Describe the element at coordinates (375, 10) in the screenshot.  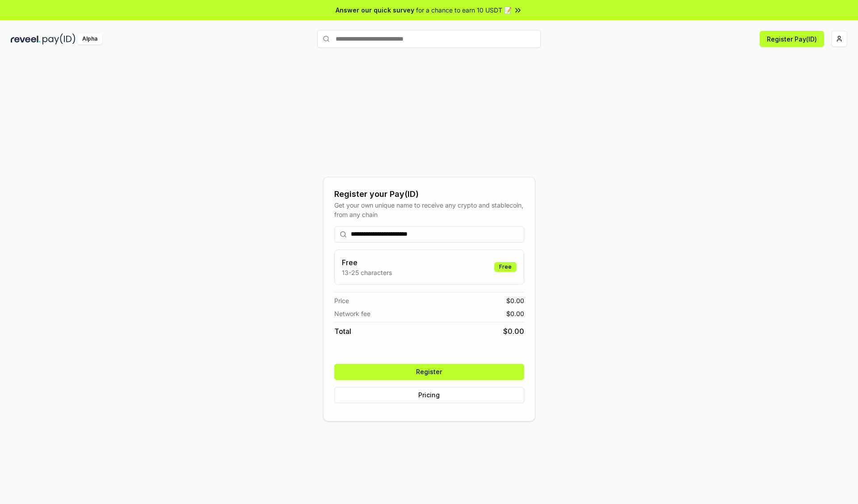
I see `span: Answer our quick survey` at that location.